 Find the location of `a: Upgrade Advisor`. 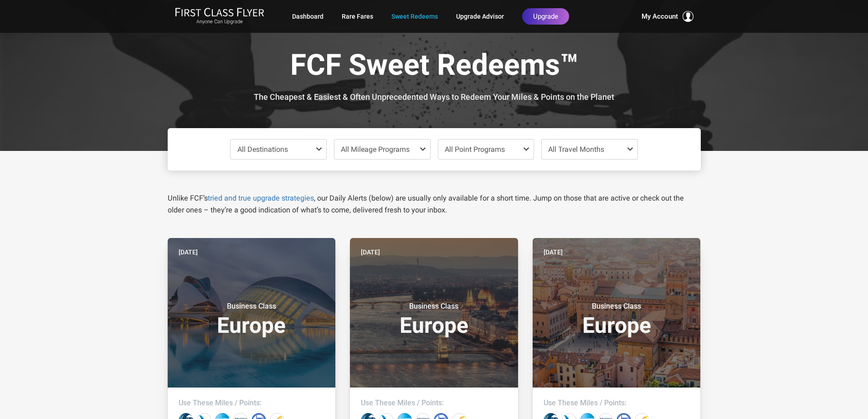

a: Upgrade Advisor is located at coordinates (480, 16).